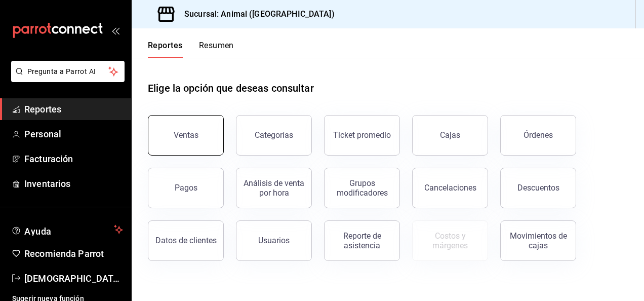 This screenshot has height=301, width=644. Describe the element at coordinates (538, 241) in the screenshot. I see `button: Movimientos de cajas` at that location.